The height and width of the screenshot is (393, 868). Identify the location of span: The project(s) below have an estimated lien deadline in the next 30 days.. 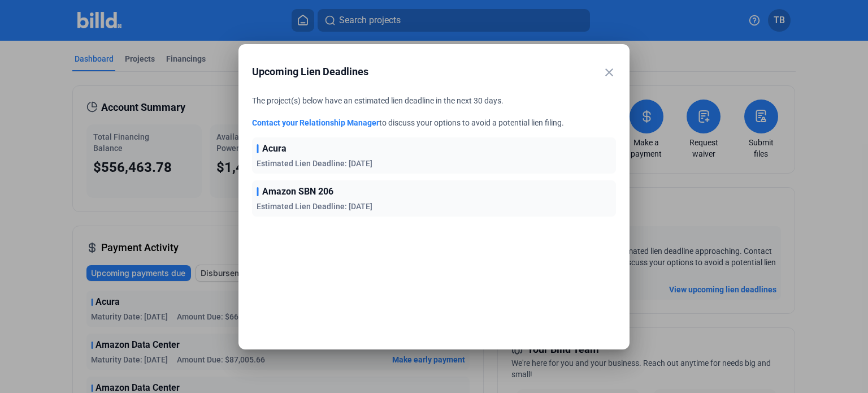
(377, 101).